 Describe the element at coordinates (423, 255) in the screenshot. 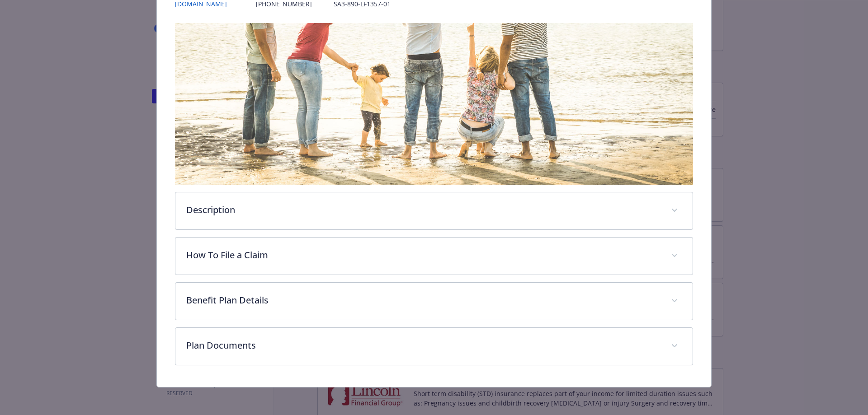

I see `p: How To File a Claim` at that location.